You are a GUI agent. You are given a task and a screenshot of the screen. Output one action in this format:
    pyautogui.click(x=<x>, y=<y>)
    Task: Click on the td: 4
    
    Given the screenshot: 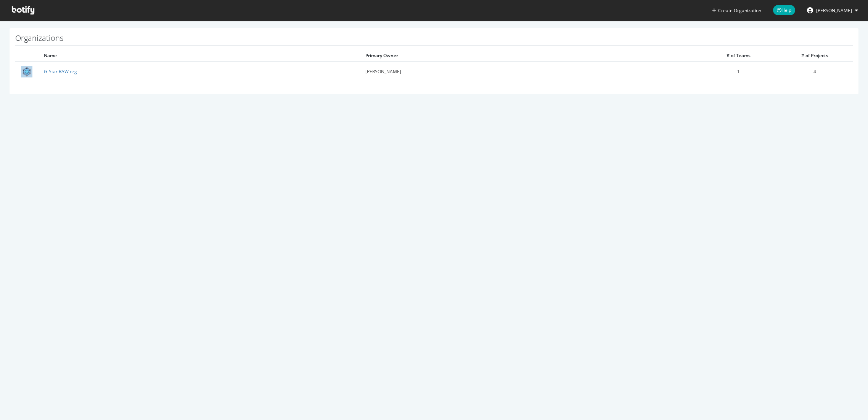 What is the action you would take?
    pyautogui.click(x=814, y=71)
    